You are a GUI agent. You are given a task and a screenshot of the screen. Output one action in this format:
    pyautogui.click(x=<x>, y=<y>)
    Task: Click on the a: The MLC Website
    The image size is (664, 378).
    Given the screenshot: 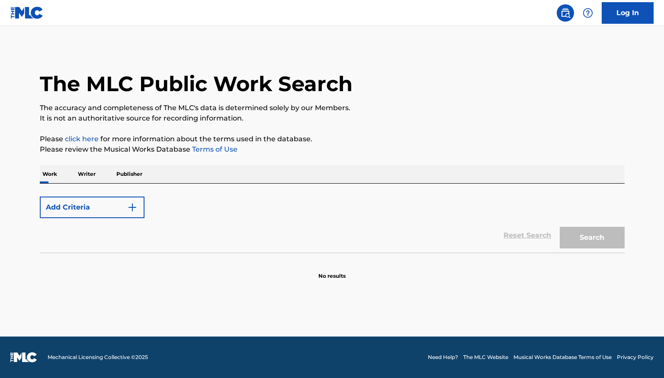 What is the action you would take?
    pyautogui.click(x=485, y=358)
    